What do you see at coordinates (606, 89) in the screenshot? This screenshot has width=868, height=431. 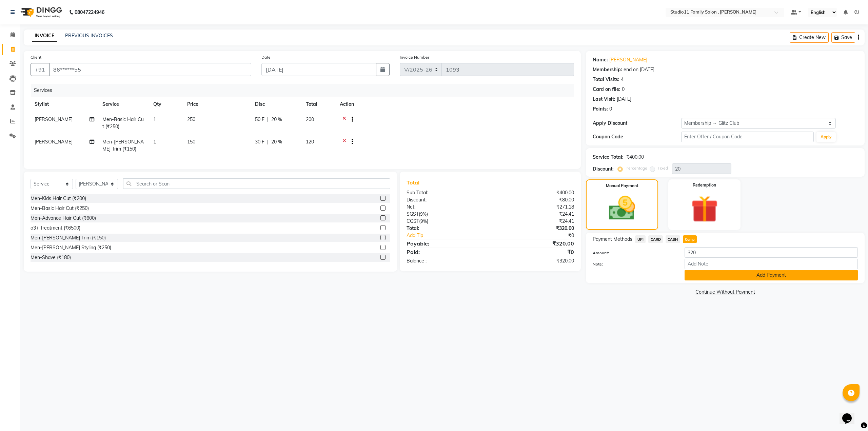 I see `div: Card on file:` at bounding box center [606, 89].